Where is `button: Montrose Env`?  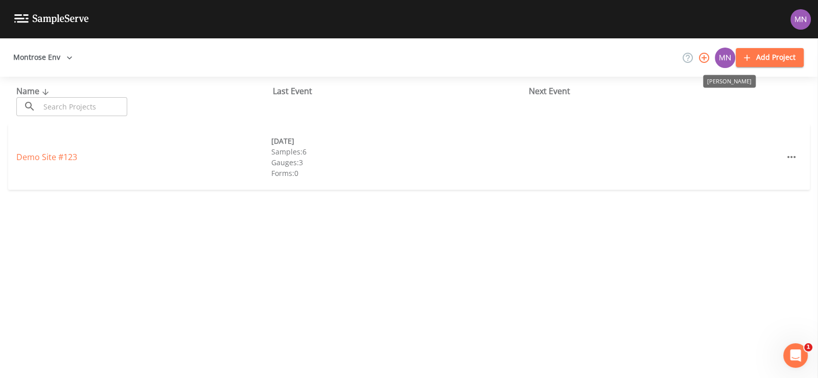 button: Montrose Env is located at coordinates (43, 57).